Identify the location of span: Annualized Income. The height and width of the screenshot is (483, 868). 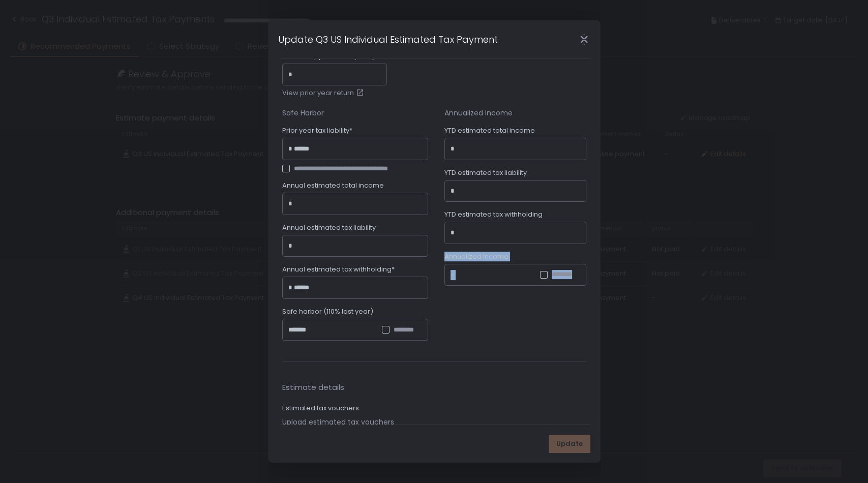
(476, 257).